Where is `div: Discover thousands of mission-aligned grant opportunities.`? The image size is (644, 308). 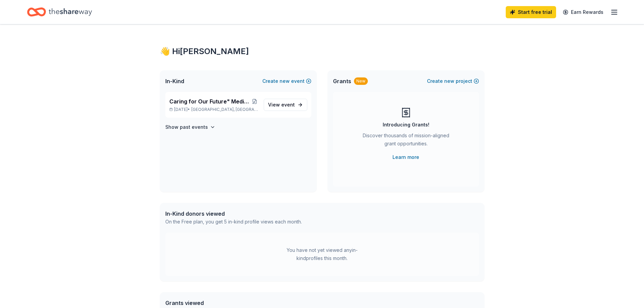 div: Discover thousands of mission-aligned grant opportunities. is located at coordinates (406, 141).